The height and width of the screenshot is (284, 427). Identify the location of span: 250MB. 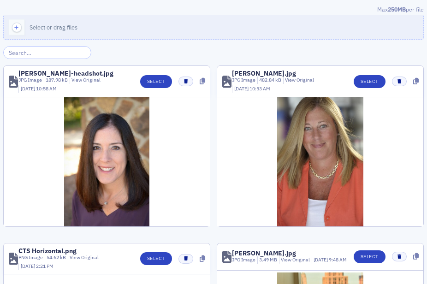
(397, 9).